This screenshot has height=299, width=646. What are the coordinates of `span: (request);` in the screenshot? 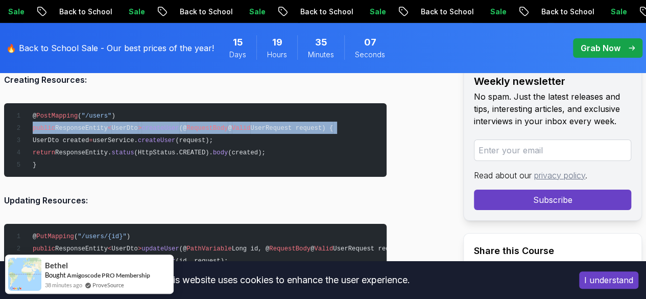 It's located at (194, 140).